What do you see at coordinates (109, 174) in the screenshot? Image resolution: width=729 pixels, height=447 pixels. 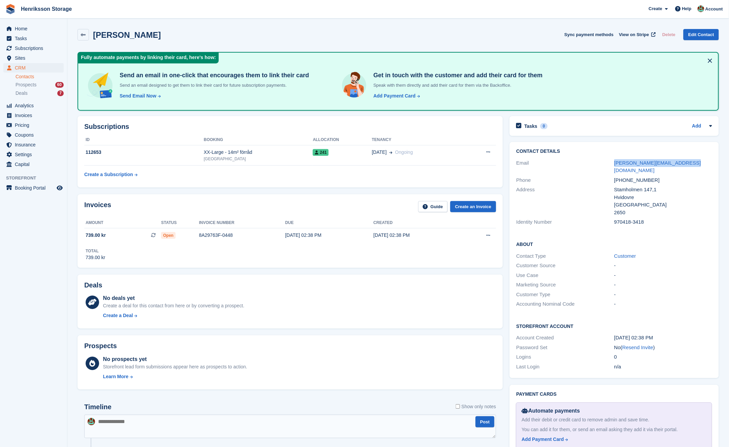 I see `div: Create a Subscription` at bounding box center [109, 174].